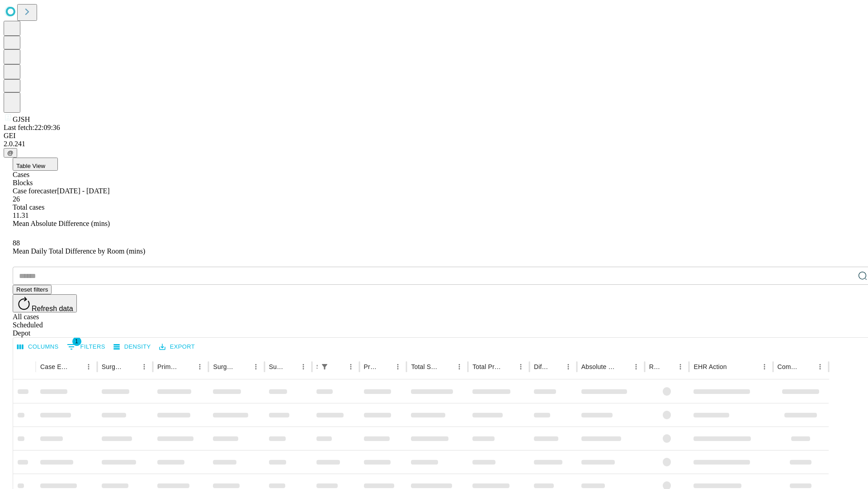 This screenshot has height=489, width=868. Describe the element at coordinates (77, 341) in the screenshot. I see `span: 1` at that location.